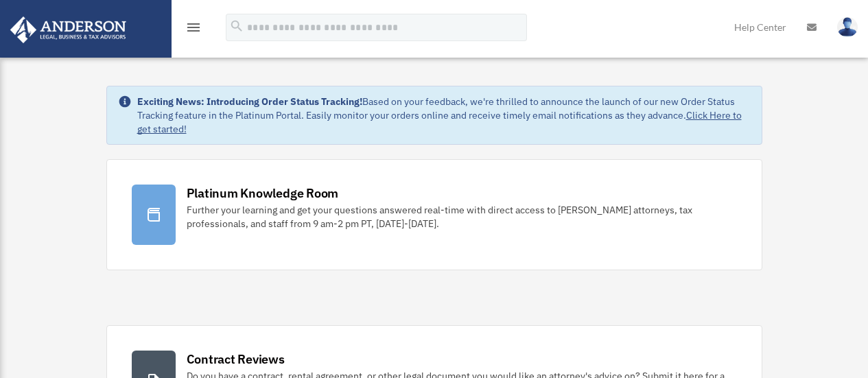  What do you see at coordinates (440, 122) in the screenshot?
I see `a: Click Here to get started!` at bounding box center [440, 122].